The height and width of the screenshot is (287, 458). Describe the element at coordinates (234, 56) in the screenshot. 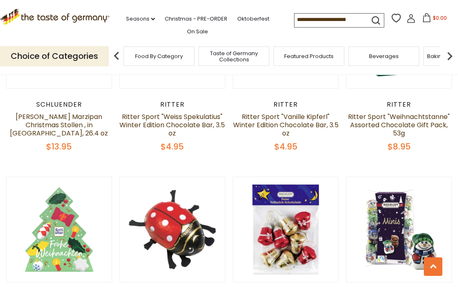

I see `a: Taste of Germany Collections` at that location.